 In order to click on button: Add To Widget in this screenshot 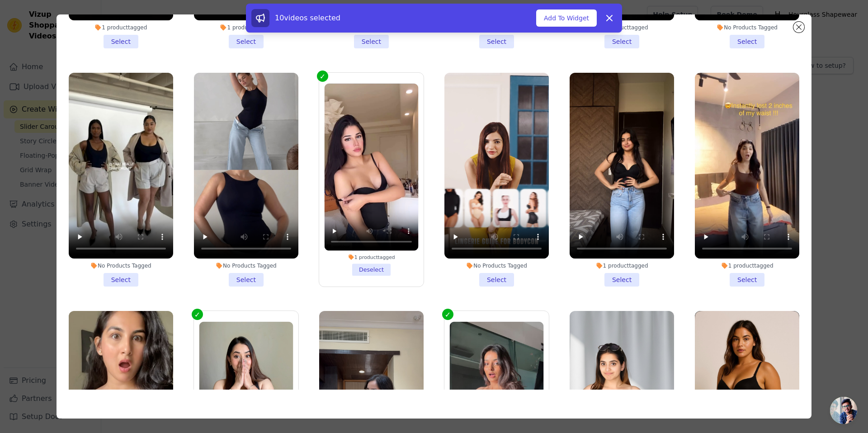, I will do `click(567, 18)`.